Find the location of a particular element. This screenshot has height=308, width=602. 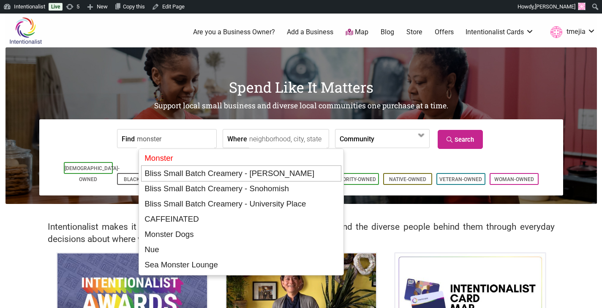

label: Find is located at coordinates (128, 138).